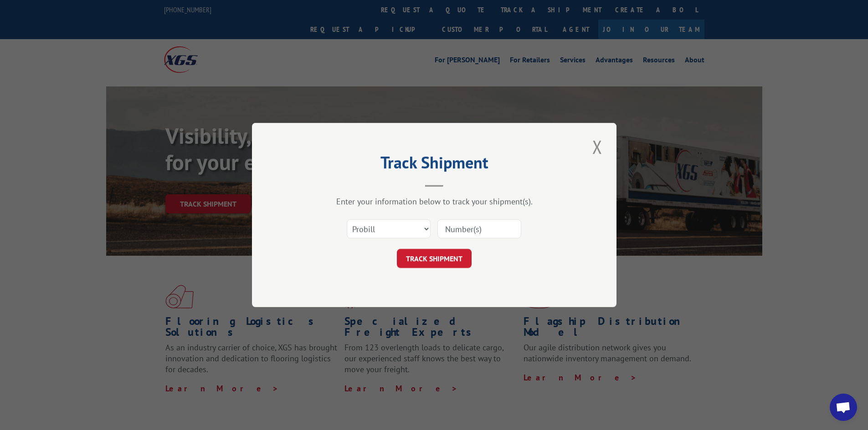 This screenshot has width=868, height=430. Describe the element at coordinates (434, 201) in the screenshot. I see `div: Enter your information below to track your shipment(s).` at that location.